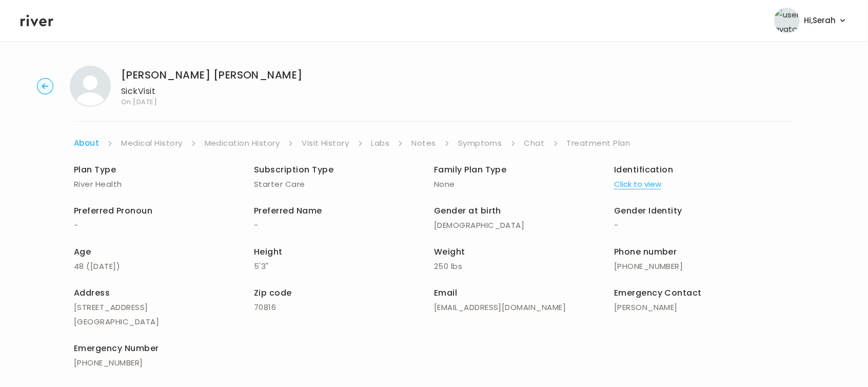 The width and height of the screenshot is (868, 387). I want to click on span: Height, so click(268, 252).